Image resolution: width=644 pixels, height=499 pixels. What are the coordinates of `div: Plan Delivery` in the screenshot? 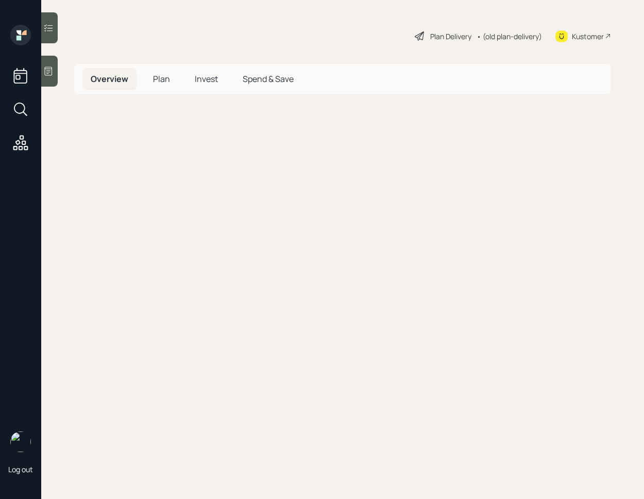 It's located at (451, 36).